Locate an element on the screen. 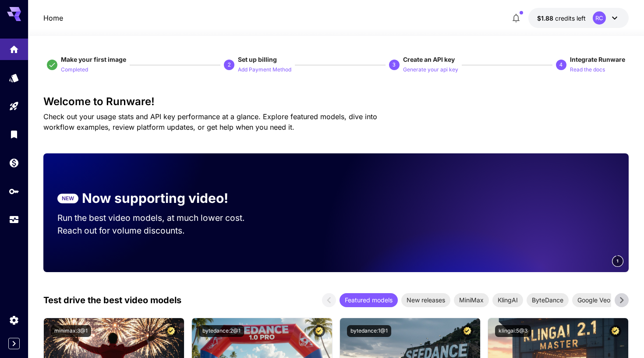  nav: breadcrumb is located at coordinates (53, 18).